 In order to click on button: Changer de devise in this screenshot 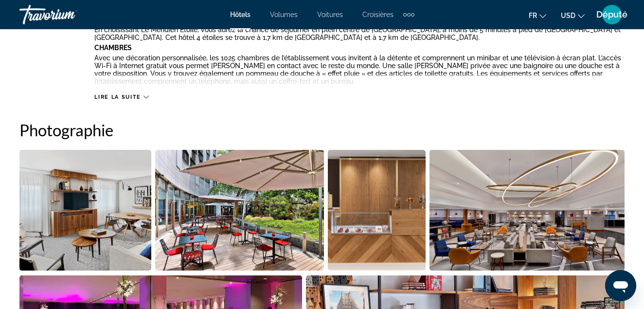, I will do `click(573, 15)`.